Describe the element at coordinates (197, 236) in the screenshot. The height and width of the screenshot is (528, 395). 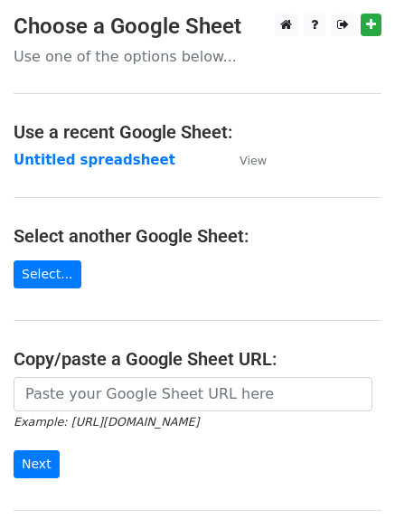
I see `h4: Select another Google Sheet:` at that location.